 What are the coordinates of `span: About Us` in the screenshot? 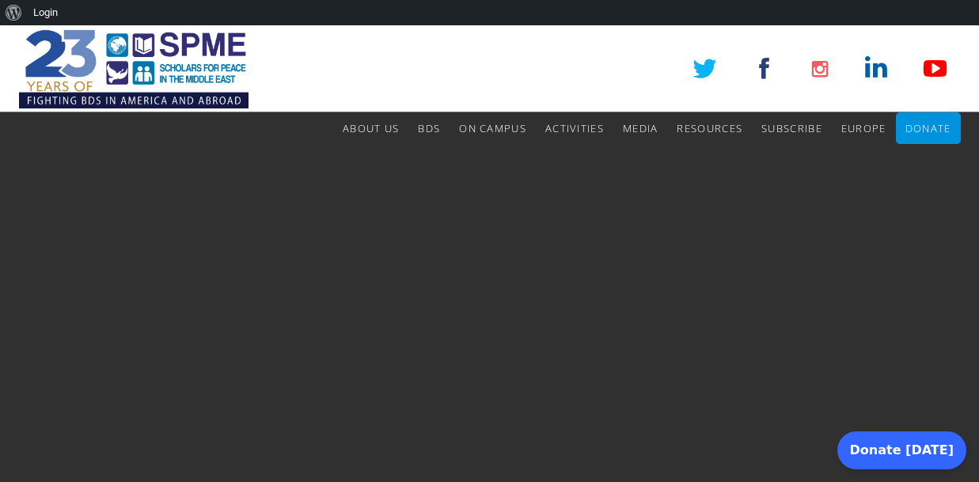 It's located at (371, 128).